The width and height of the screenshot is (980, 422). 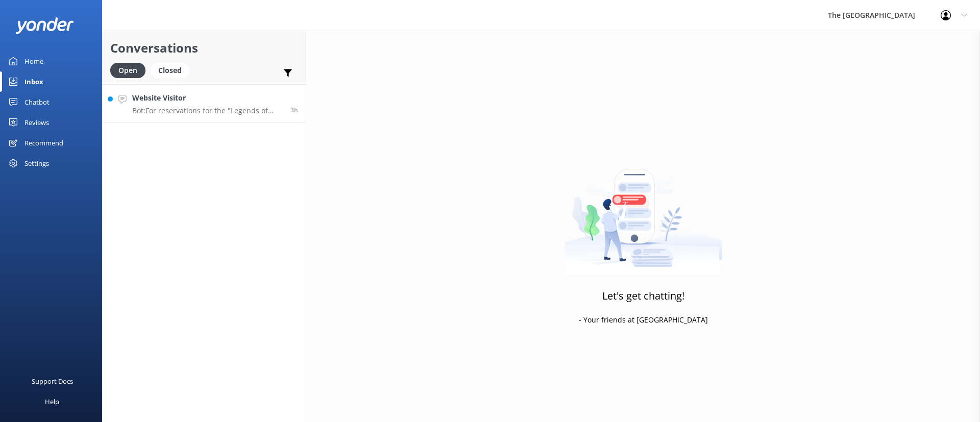 I want to click on div: Support Docs, so click(x=52, y=381).